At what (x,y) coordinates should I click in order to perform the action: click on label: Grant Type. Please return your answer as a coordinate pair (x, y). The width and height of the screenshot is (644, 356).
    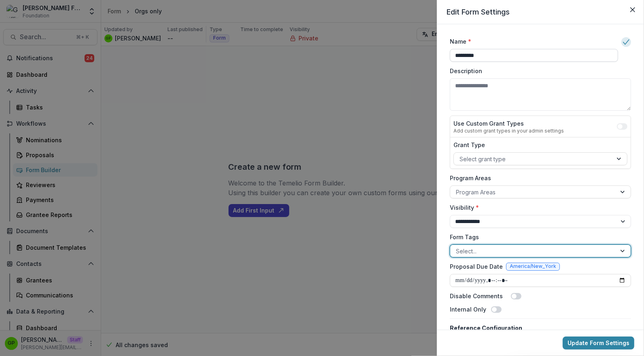
    Looking at the image, I should click on (538, 144).